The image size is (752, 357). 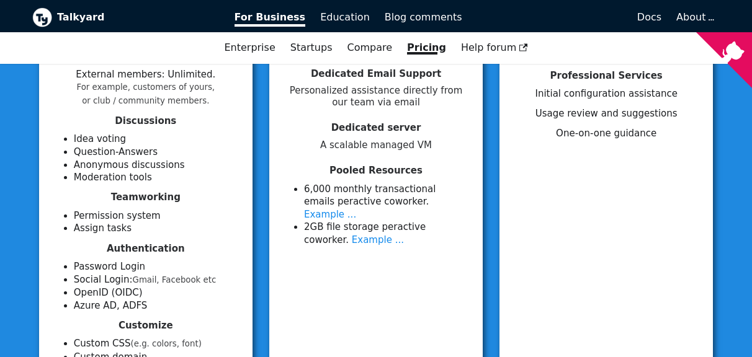 What do you see at coordinates (311, 48) in the screenshot?
I see `a: Startups` at bounding box center [311, 48].